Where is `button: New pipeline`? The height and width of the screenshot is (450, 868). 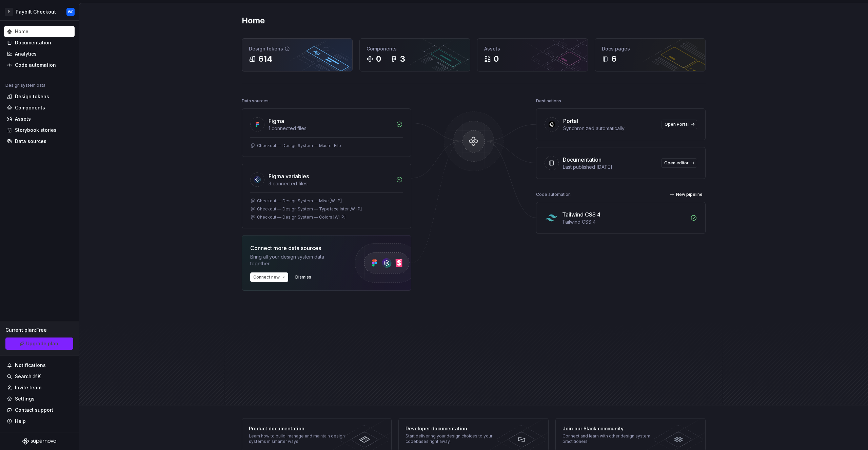 button: New pipeline is located at coordinates (686, 195).